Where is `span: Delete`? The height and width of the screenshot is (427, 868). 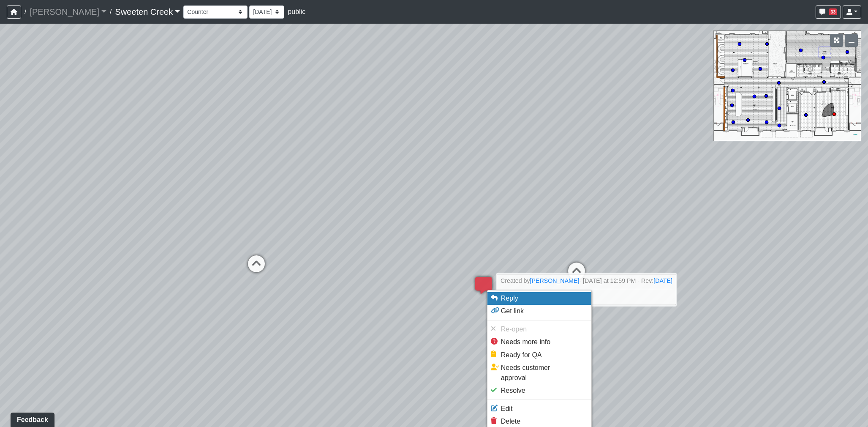 span: Delete is located at coordinates (511, 421).